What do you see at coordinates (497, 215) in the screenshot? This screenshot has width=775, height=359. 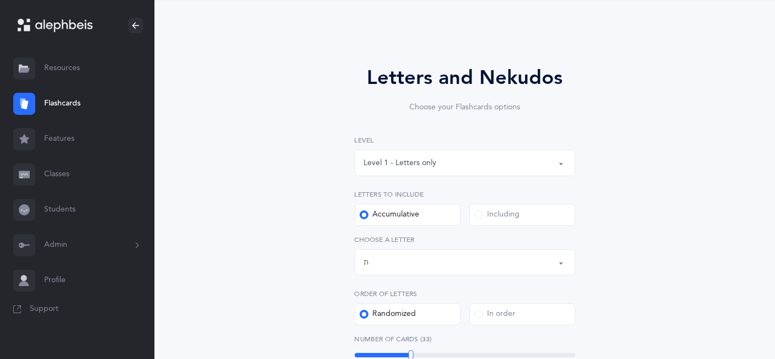 I see `div: Including` at bounding box center [497, 215].